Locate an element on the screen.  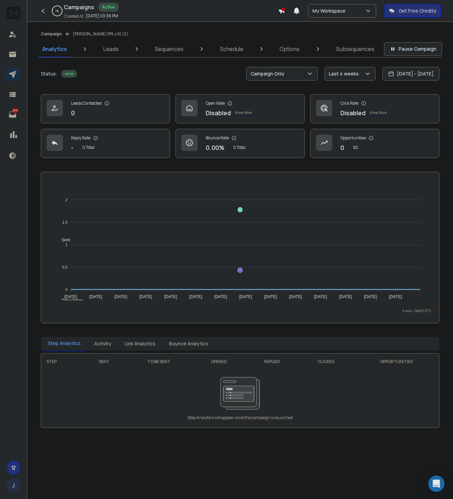
a: Schedule is located at coordinates (231, 49).